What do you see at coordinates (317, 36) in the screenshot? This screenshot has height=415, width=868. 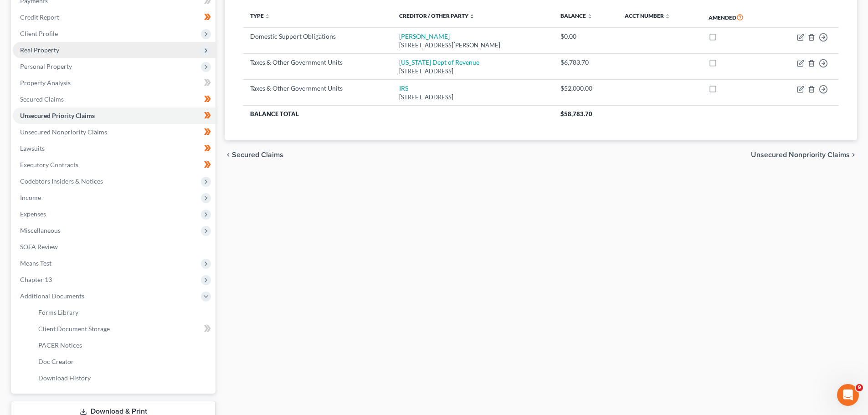 I see `div: Domestic Support Obligations` at bounding box center [317, 36].